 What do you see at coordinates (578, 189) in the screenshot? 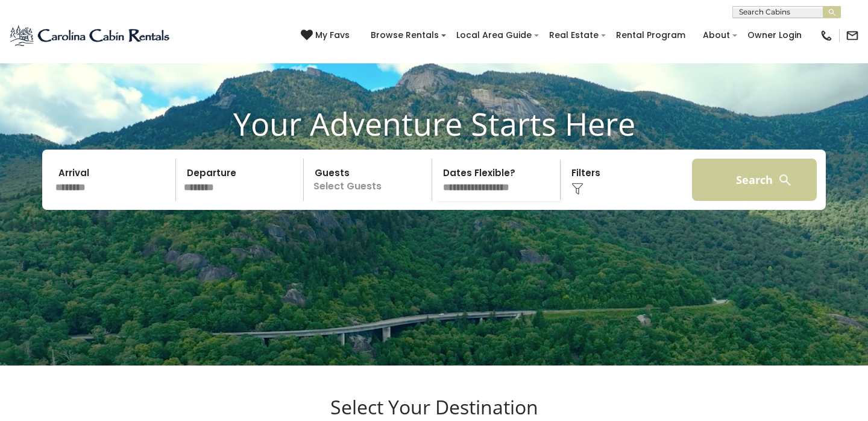
I see `img: filter--v1.png` at bounding box center [578, 189].